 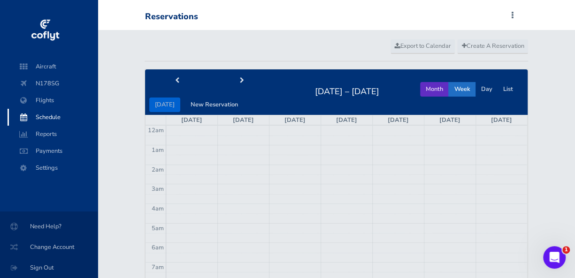 I want to click on span: 3am, so click(x=158, y=189).